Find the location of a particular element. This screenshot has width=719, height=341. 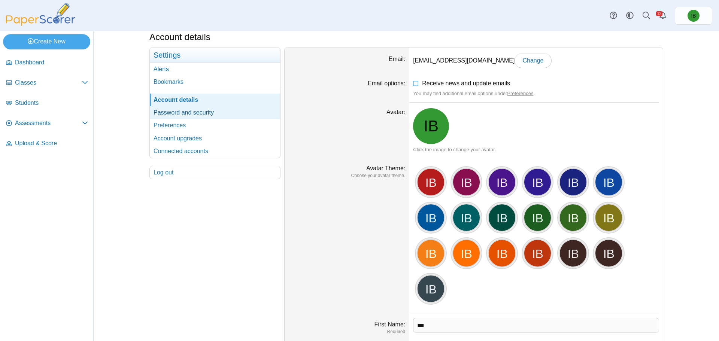

h3: Settings is located at coordinates (215, 55).